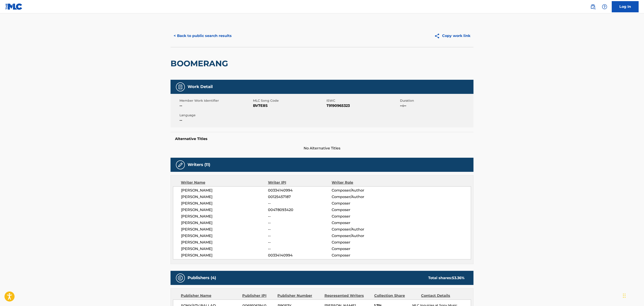 The height and width of the screenshot is (306, 644). What do you see at coordinates (604, 7) in the screenshot?
I see `img: help` at bounding box center [604, 7].